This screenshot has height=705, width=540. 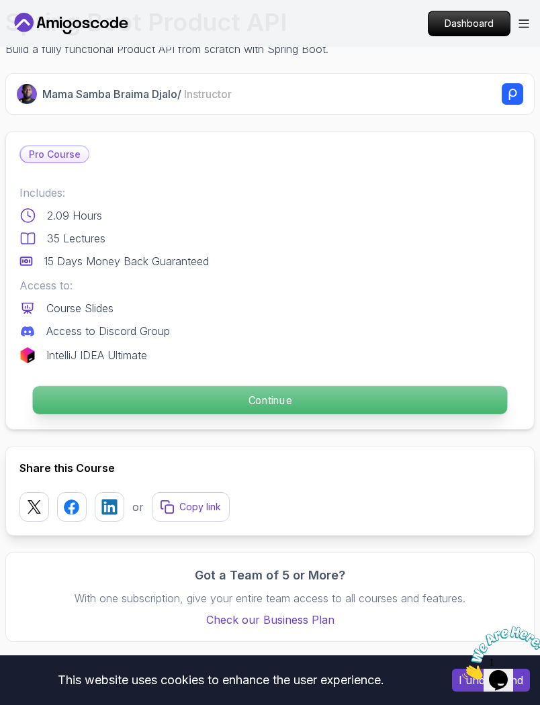 What do you see at coordinates (524, 23) in the screenshot?
I see `div: Open Menu` at bounding box center [524, 23].